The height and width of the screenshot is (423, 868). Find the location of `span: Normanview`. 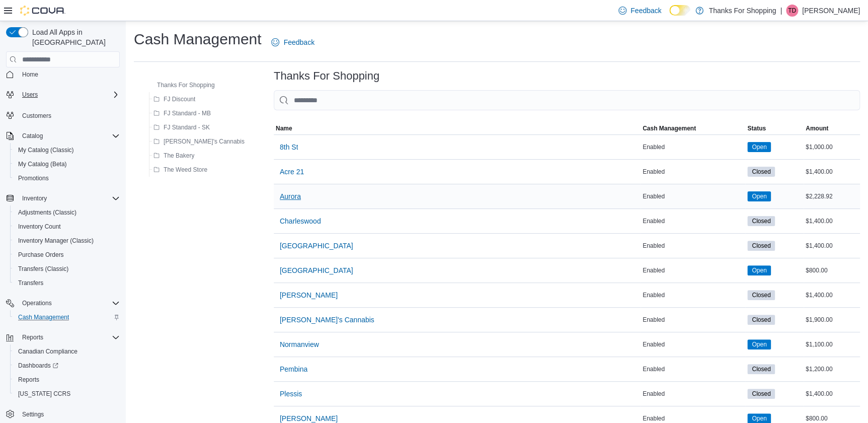

span: Normanview is located at coordinates (300, 345).